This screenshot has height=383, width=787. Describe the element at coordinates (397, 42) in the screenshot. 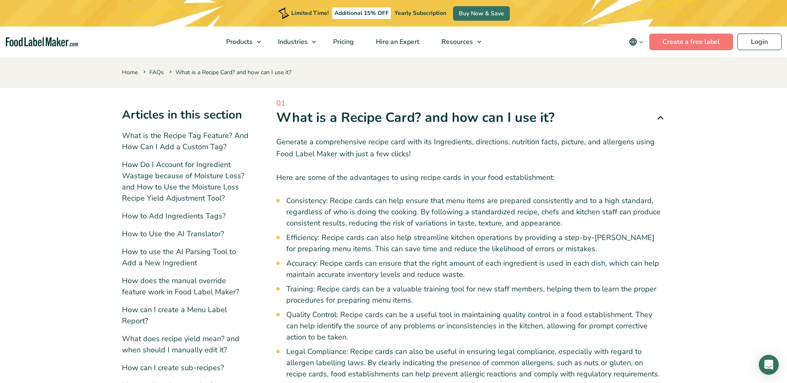

I see `span: Hire an Expert` at that location.